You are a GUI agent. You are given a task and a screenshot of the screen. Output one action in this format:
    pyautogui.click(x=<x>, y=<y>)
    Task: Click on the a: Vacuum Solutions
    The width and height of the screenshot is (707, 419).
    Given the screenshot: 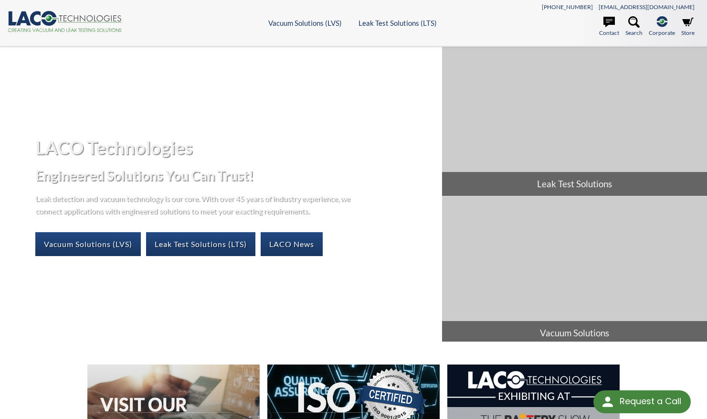 What is the action you would take?
    pyautogui.click(x=574, y=271)
    